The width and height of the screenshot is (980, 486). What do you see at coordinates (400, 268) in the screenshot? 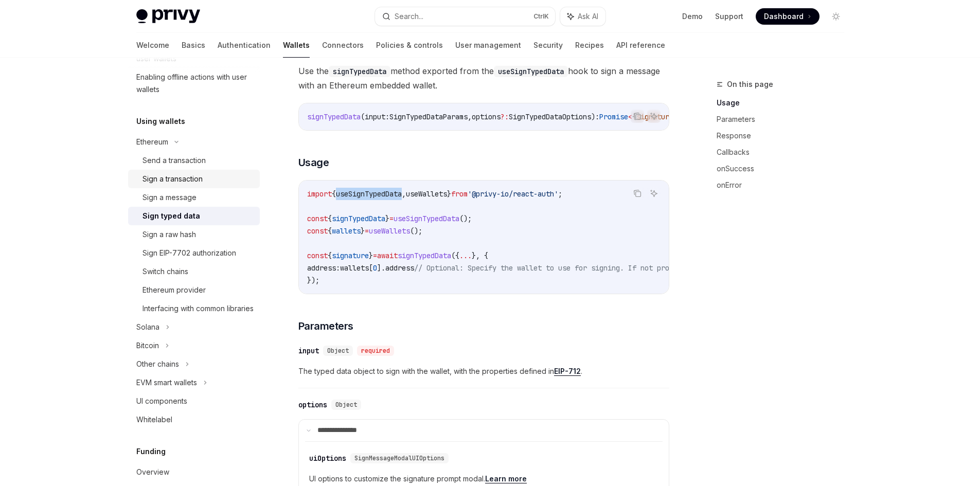
I see `span: address` at bounding box center [400, 268].